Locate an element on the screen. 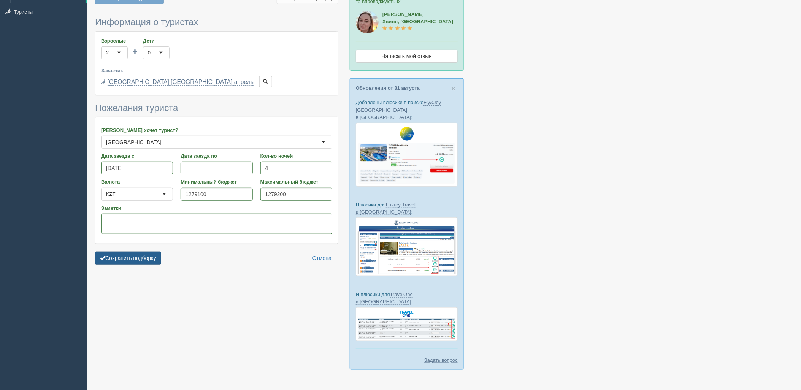 The height and width of the screenshot is (390, 801). label: Заметки is located at coordinates (217, 208).